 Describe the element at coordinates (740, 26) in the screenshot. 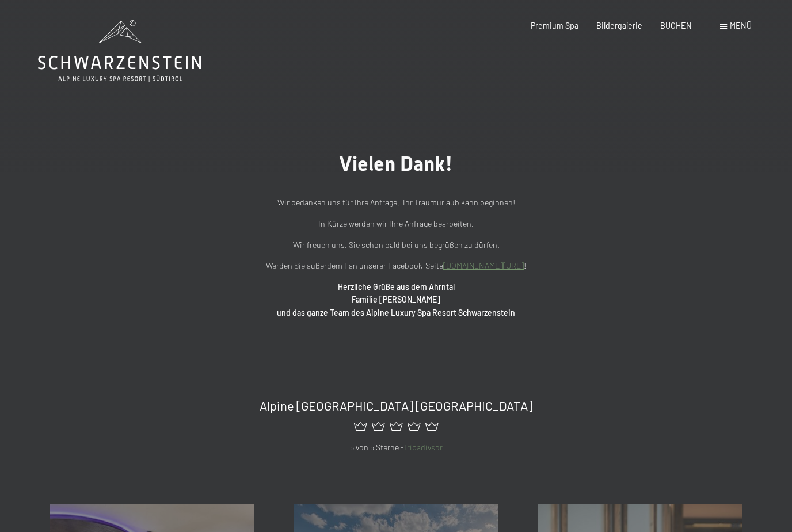

I see `span: Menü` at that location.